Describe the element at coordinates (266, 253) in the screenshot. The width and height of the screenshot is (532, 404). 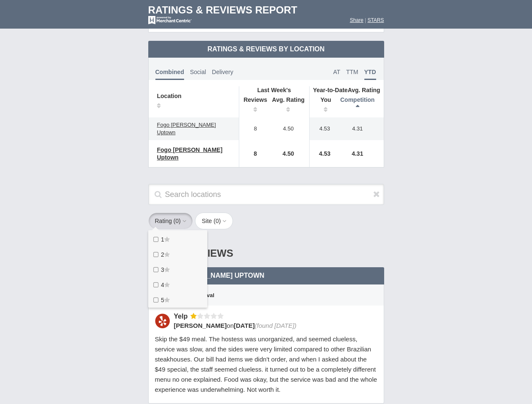
I see `div: 1-Star Reviews` at that location.